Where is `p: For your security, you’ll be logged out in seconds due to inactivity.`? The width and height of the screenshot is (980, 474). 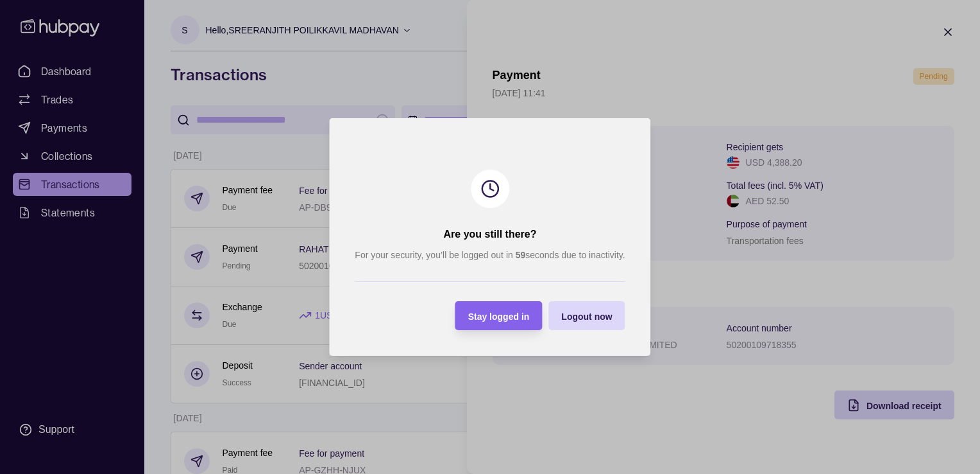
p: For your security, you’ll be logged out in seconds due to inactivity. is located at coordinates (489, 255).